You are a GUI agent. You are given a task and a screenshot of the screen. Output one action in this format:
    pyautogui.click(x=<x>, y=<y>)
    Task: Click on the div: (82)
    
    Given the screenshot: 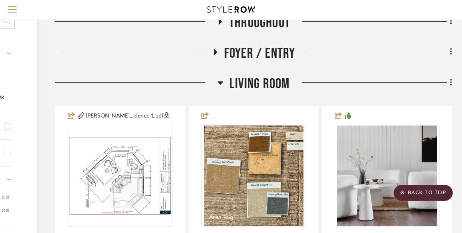 What is the action you would take?
    pyautogui.click(x=6, y=197)
    